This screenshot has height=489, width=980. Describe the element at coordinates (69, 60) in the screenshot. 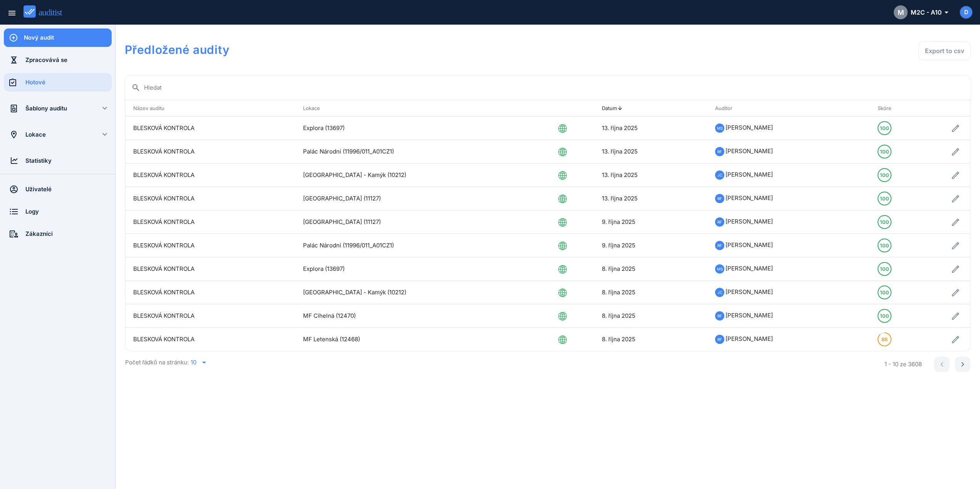

I see `div: Zpracovává se` at that location.